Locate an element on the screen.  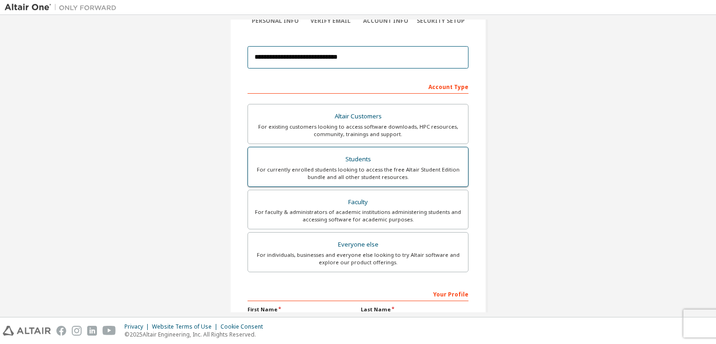
div: Personal Info is located at coordinates (275, 21).